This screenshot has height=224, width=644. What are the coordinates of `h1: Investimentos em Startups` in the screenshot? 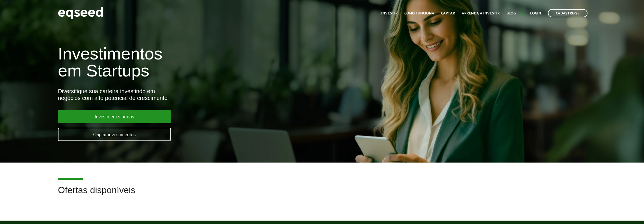 It's located at (215, 62).